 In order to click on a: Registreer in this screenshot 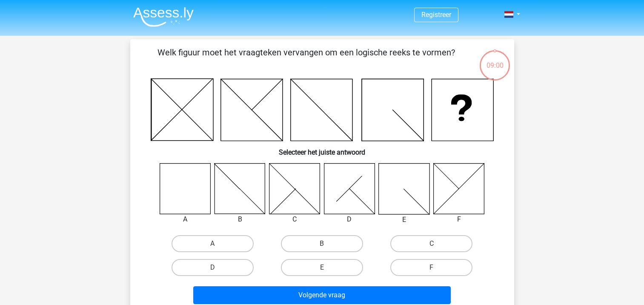, I will do `click(437, 14)`.